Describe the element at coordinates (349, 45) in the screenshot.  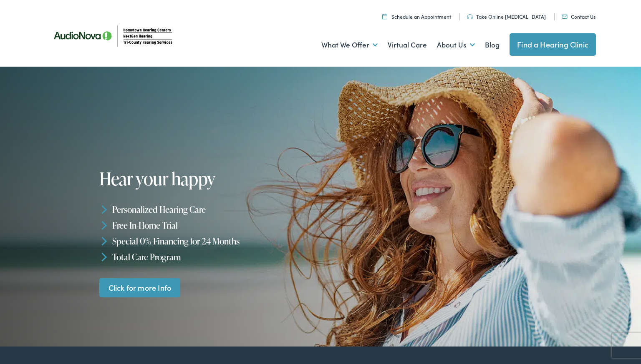
I see `a: What We Offer` at that location.